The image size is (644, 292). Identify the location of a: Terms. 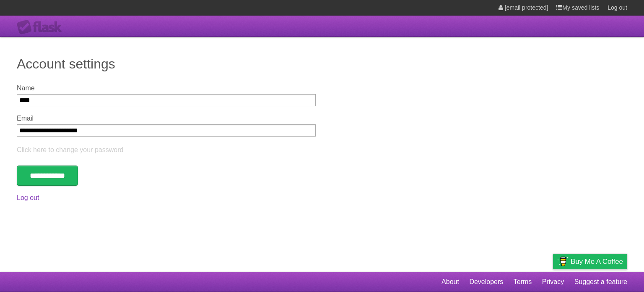
(523, 282).